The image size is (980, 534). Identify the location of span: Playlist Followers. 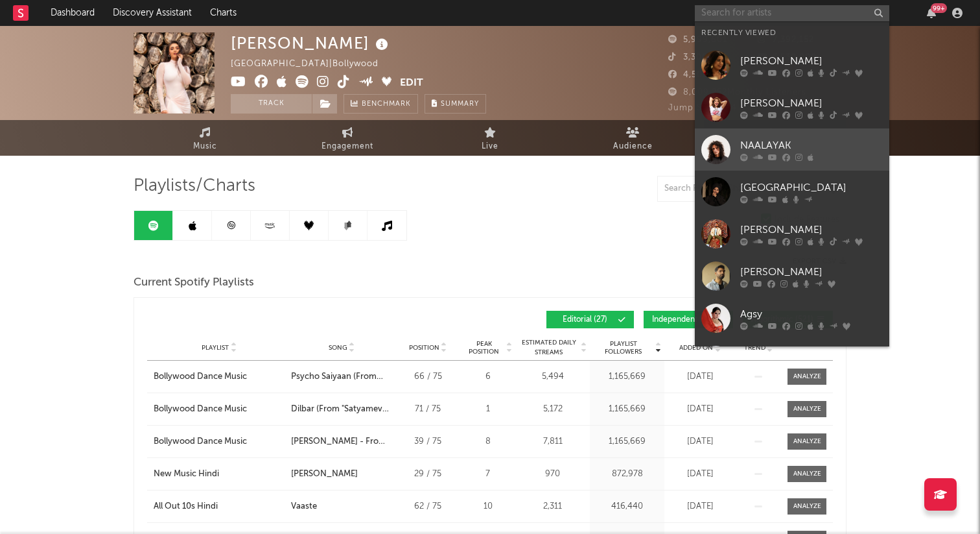
(623, 347).